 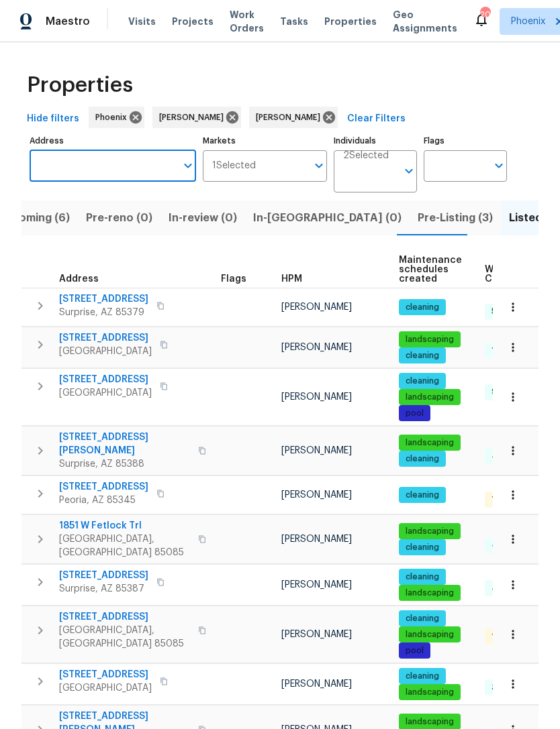 I want to click on span: 2 Selected, so click(x=366, y=156).